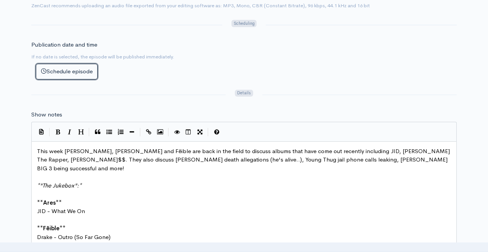 Image resolution: width=488 pixels, height=252 pixels. What do you see at coordinates (98, 132) in the screenshot?
I see `button: Quote` at bounding box center [98, 132].